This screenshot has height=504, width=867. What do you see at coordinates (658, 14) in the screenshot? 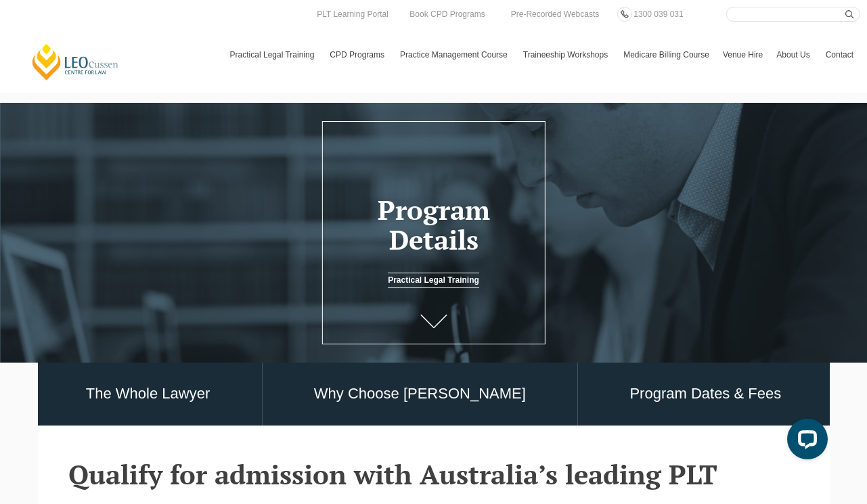
I see `span: 1300 039 031` at bounding box center [658, 14].